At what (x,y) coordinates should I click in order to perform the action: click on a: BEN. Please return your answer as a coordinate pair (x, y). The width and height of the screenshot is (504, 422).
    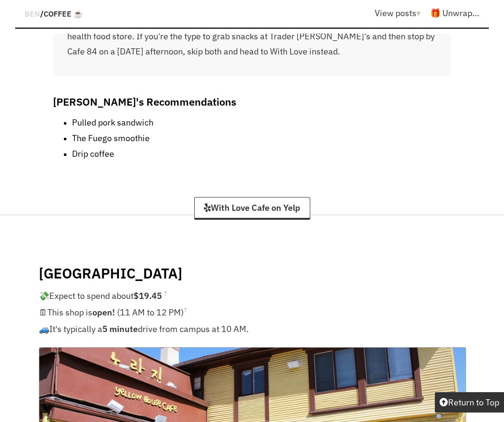
    Looking at the image, I should click on (32, 14).